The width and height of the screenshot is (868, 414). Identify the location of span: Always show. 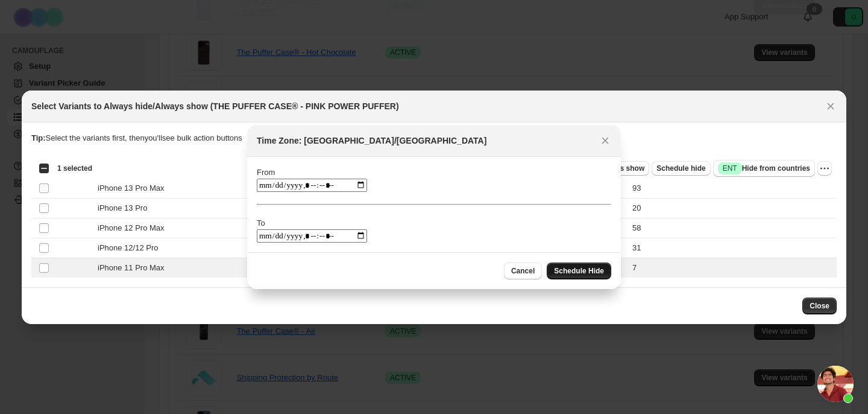
(621, 168).